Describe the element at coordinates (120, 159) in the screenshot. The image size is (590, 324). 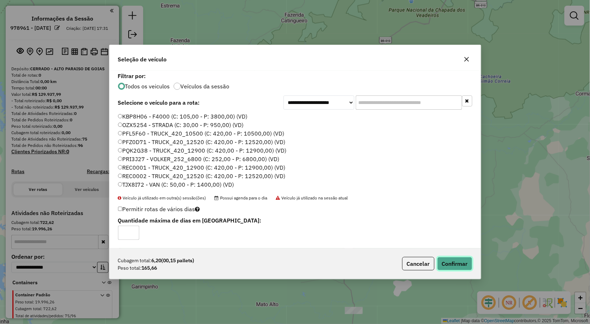
I see `input: PRI3J27 - VOLKER_252_6800 (C: 252,00 - P: 6800,00) (VD)` at that location.